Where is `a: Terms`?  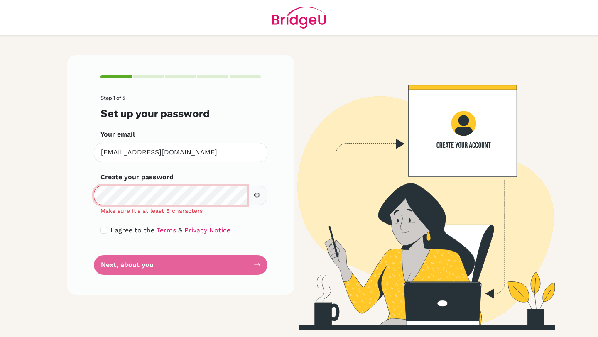 a: Terms is located at coordinates (166, 230).